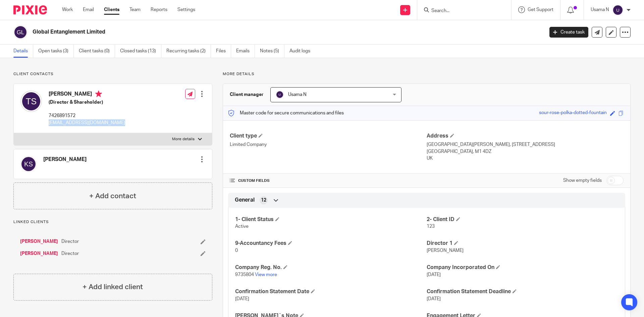  Describe the element at coordinates (112, 10) in the screenshot. I see `a: Clients` at that location.